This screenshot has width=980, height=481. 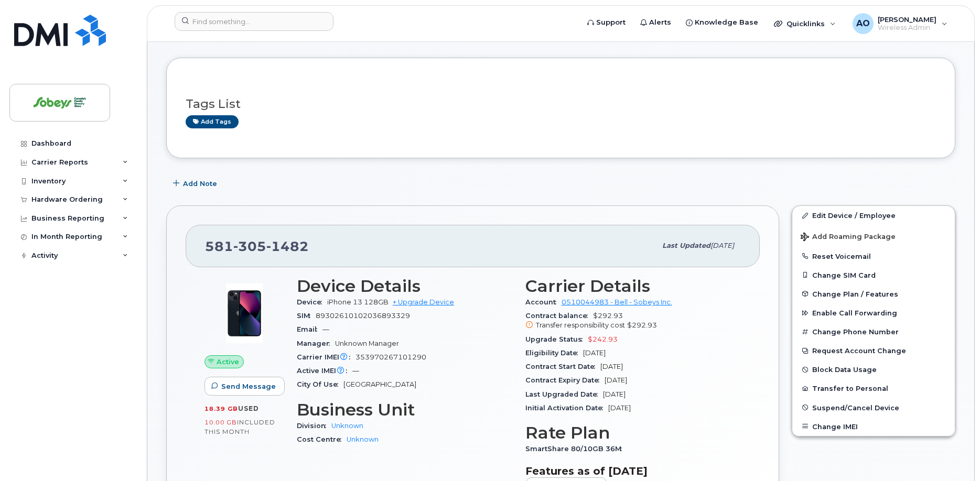 I want to click on h3: Tags List, so click(x=560, y=104).